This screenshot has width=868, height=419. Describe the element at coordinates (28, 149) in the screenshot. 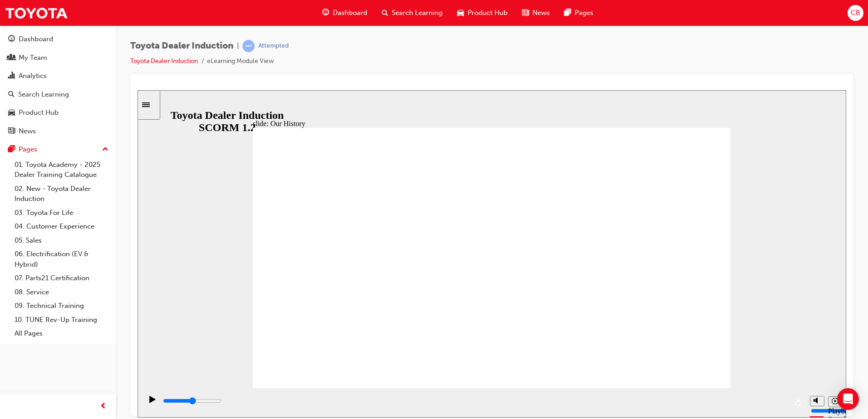

I see `div: Pages` at that location.